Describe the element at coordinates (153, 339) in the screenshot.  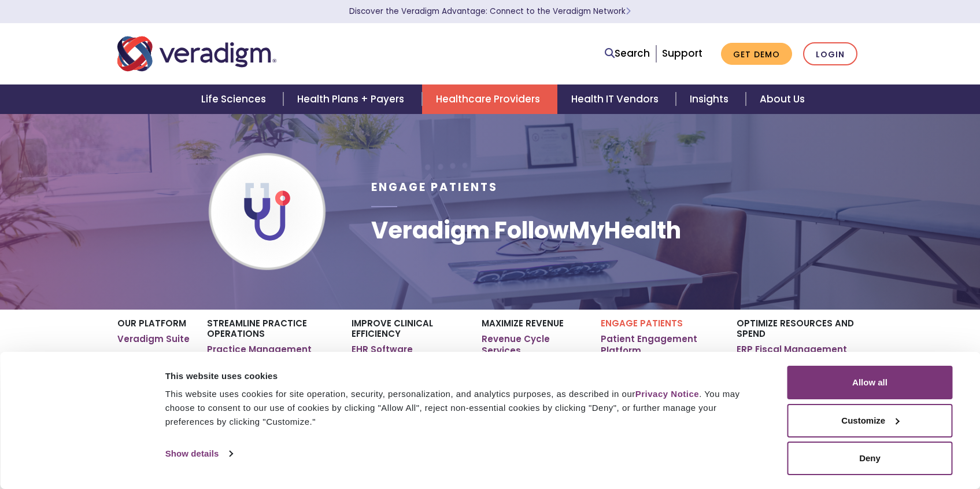
I see `a: Veradigm Suite` at that location.